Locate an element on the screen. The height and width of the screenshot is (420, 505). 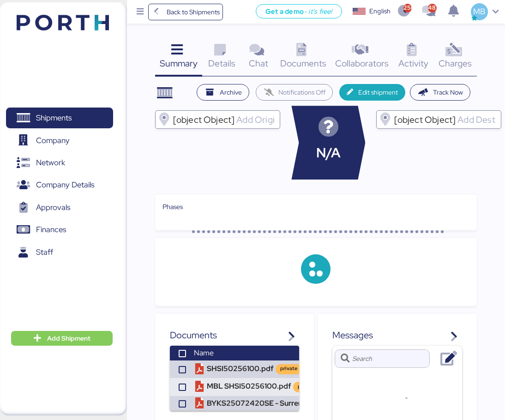
span: Approvals is located at coordinates (53, 207).